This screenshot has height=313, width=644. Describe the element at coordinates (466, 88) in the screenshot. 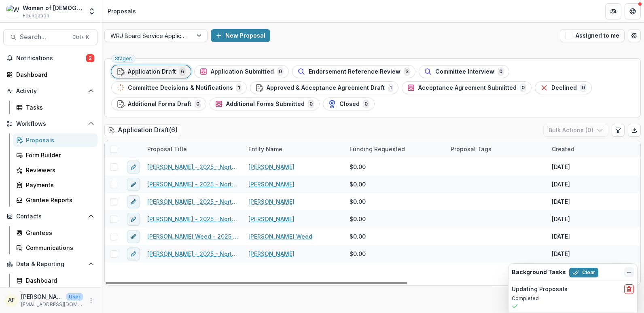

I see `button: Acceptance Agreement Submitted0` at that location.